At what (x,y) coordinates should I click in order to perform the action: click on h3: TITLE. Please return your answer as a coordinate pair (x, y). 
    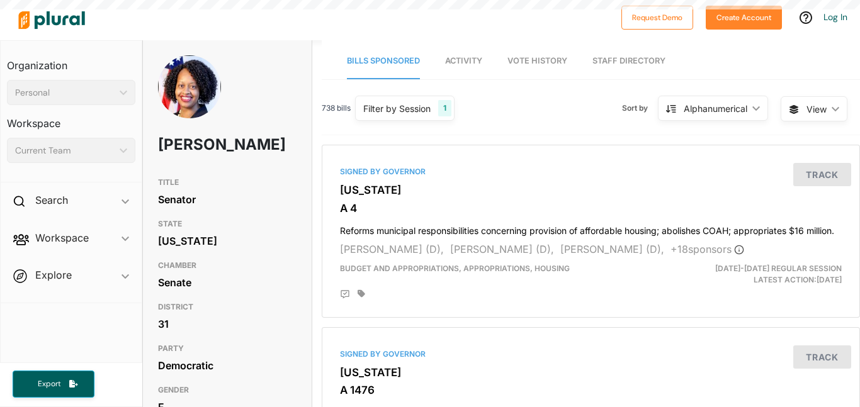
    Looking at the image, I should click on (227, 183).